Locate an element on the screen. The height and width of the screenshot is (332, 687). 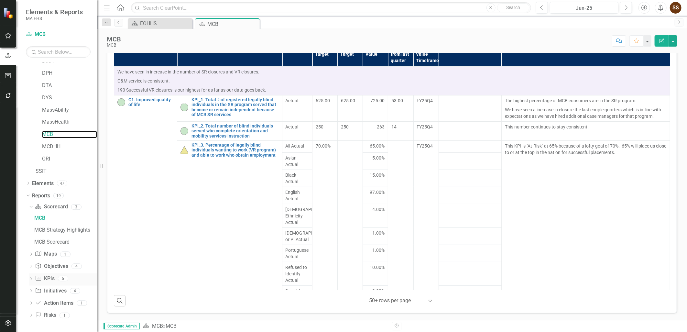
span: 1.00% is located at coordinates (379, 250).